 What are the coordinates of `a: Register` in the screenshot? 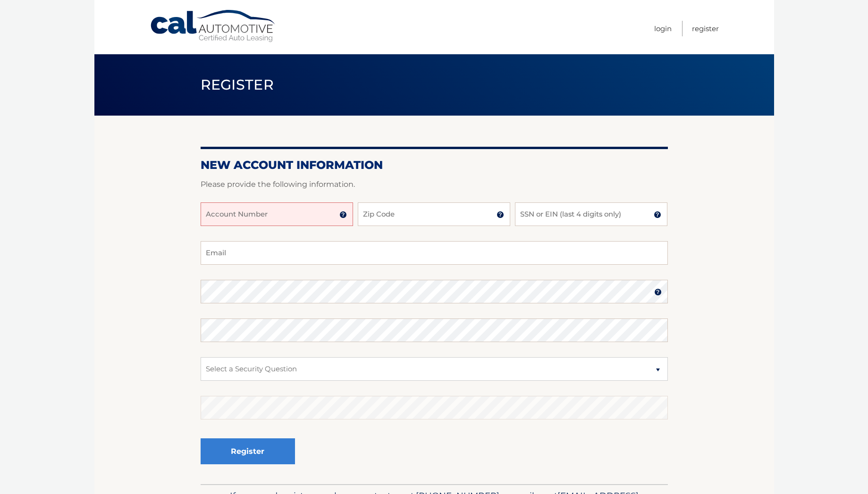 It's located at (705, 29).